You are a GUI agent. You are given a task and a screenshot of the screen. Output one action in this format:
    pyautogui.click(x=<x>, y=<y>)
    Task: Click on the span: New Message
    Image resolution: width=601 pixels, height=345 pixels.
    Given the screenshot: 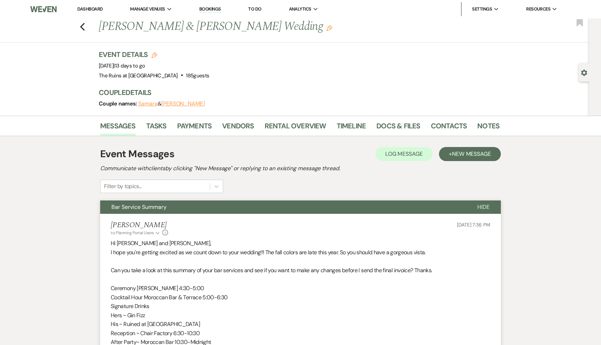 What is the action you would take?
    pyautogui.click(x=471, y=153)
    